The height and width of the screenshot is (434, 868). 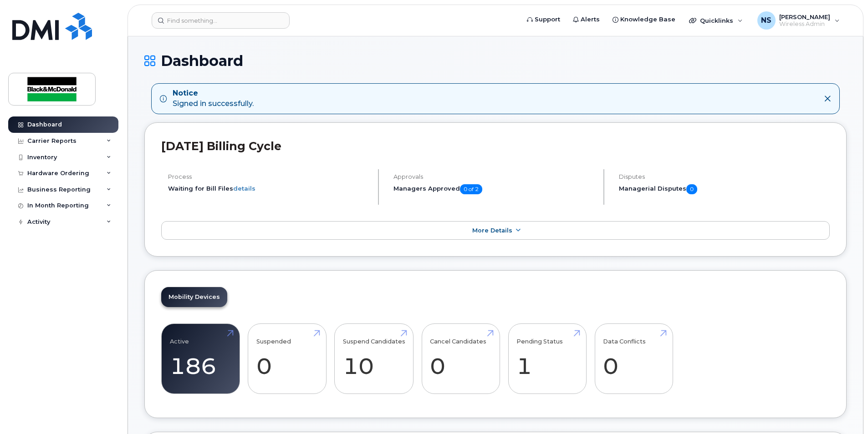 I want to click on h5: Managers Approved, so click(x=495, y=189).